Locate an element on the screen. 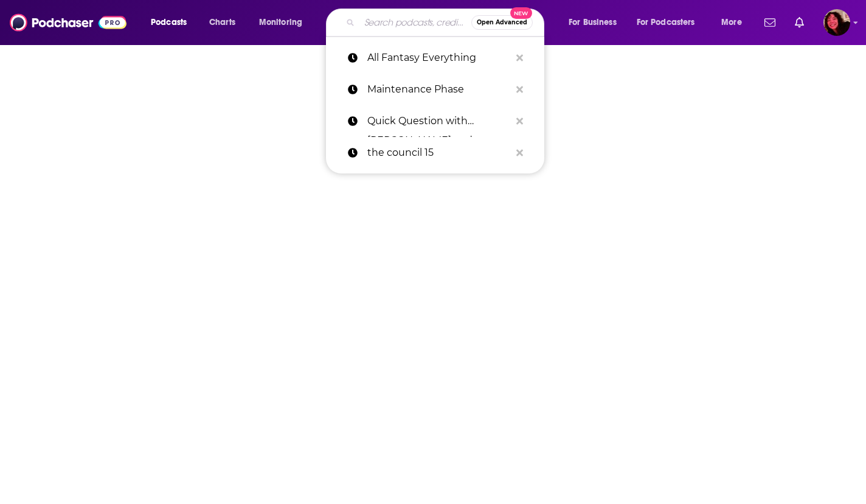 The image size is (866, 504). span: Monitoring is located at coordinates (281, 23).